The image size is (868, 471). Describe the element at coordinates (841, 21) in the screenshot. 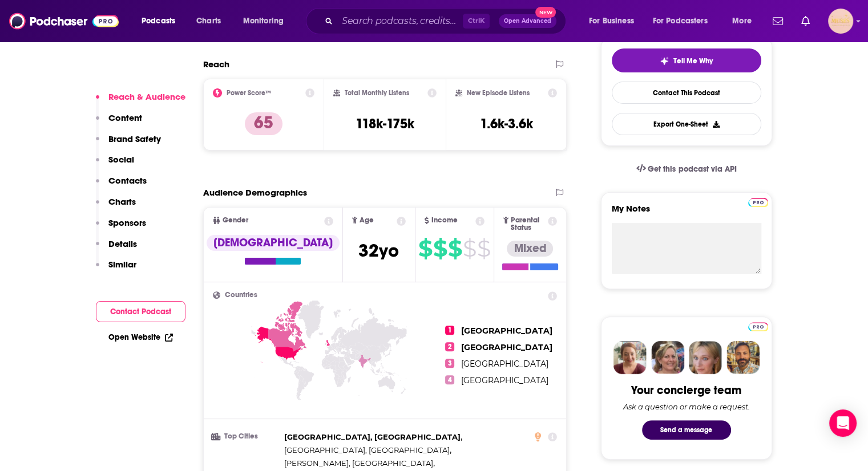

I see `span: Logged in as MUSESPR` at that location.